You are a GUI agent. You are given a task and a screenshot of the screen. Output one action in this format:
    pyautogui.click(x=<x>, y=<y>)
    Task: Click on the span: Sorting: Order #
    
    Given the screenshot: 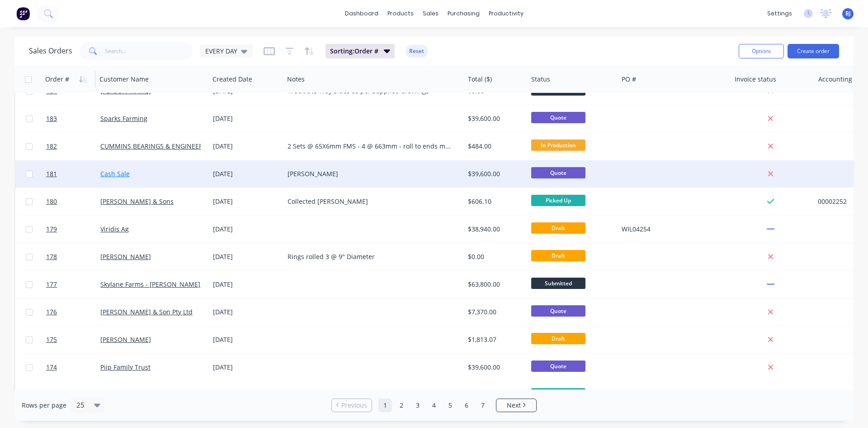 What is the action you would take?
    pyautogui.click(x=354, y=51)
    